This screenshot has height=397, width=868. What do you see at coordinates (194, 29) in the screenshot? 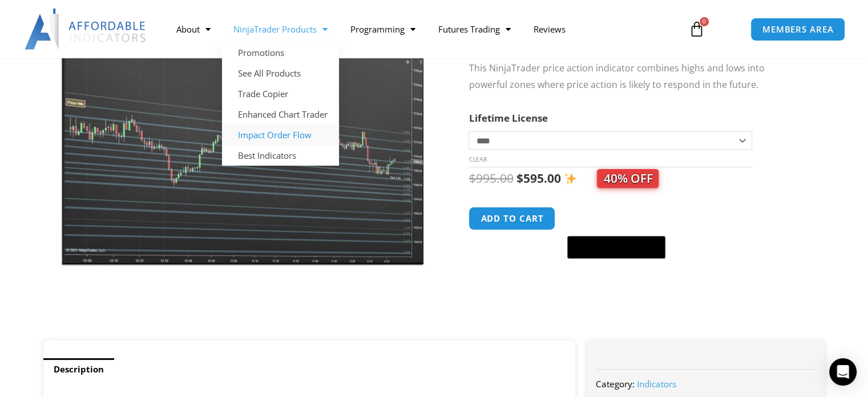
I see `a: About` at bounding box center [194, 29].